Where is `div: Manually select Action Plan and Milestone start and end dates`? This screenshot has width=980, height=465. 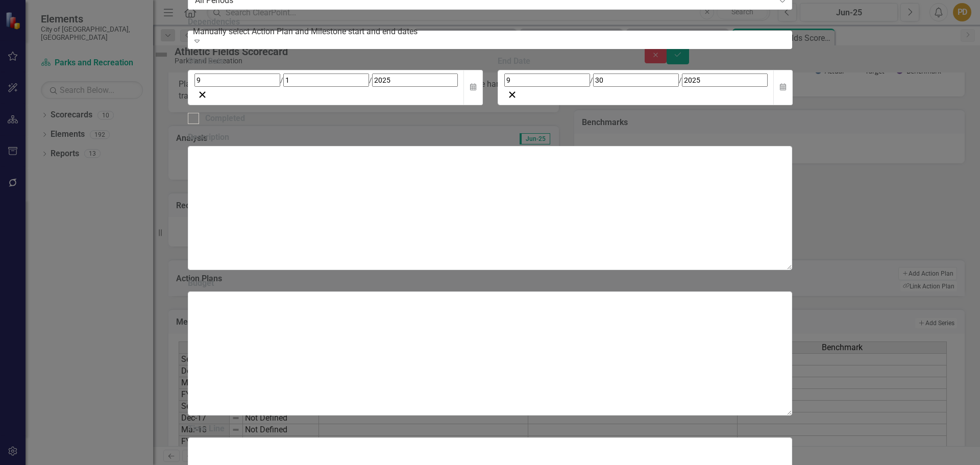
div: Manually select Action Plan and Milestone start and end dates is located at coordinates (493, 32).